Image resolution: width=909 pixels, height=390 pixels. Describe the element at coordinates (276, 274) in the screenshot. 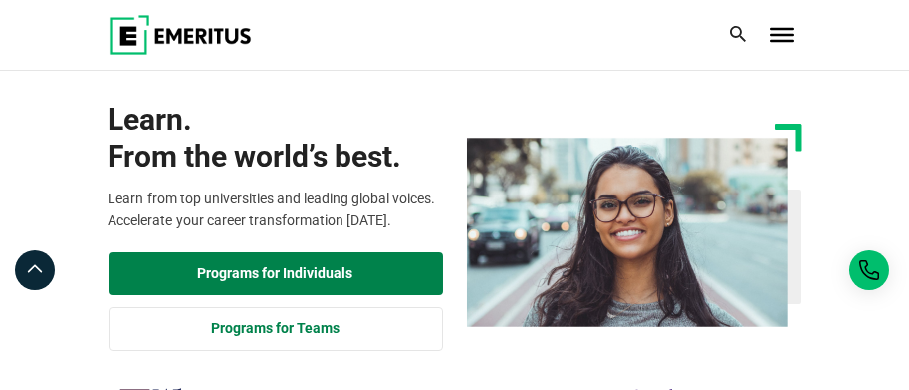

I see `a: Explore Programs` at that location.